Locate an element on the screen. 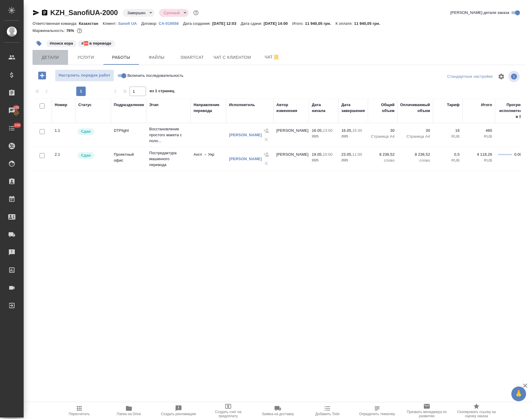  span: поиск кора is located at coordinates (61, 43).